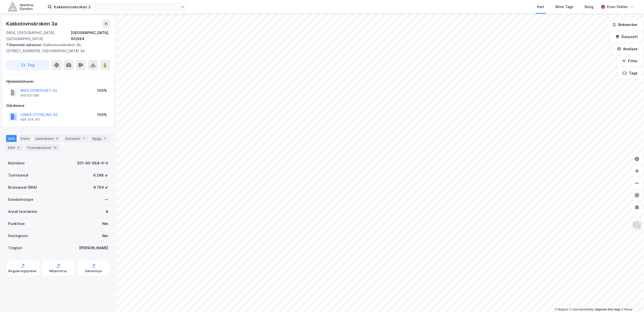  Describe the element at coordinates (32, 24) in the screenshot. I see `div: Kakkelovnskroken 3a` at that location.